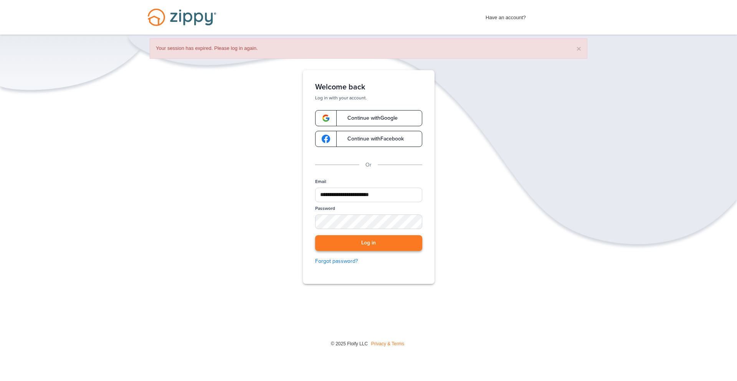  What do you see at coordinates (368, 139) in the screenshot?
I see `a: google-logoContinue withFacebook` at bounding box center [368, 139].